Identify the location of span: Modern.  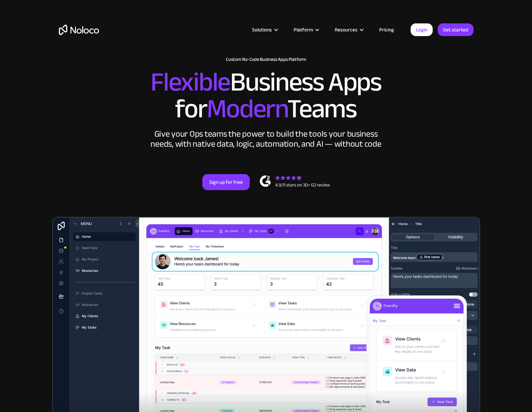
(247, 109).